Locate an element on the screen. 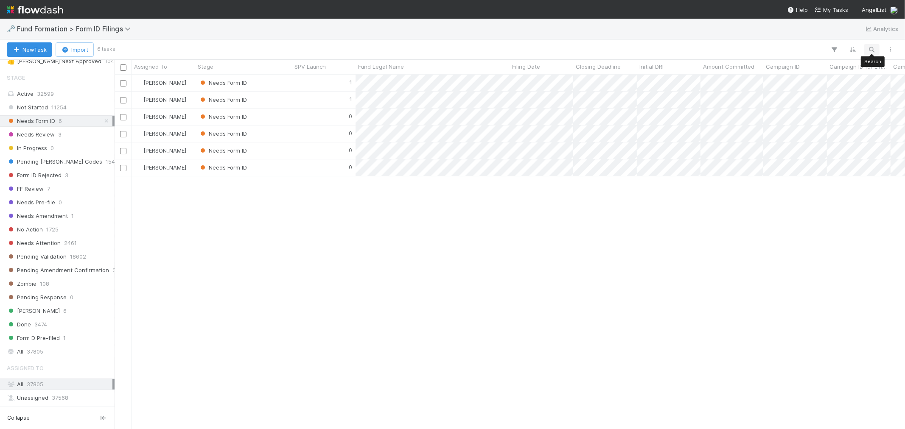  span: Campaign ID is located at coordinates (783, 67).